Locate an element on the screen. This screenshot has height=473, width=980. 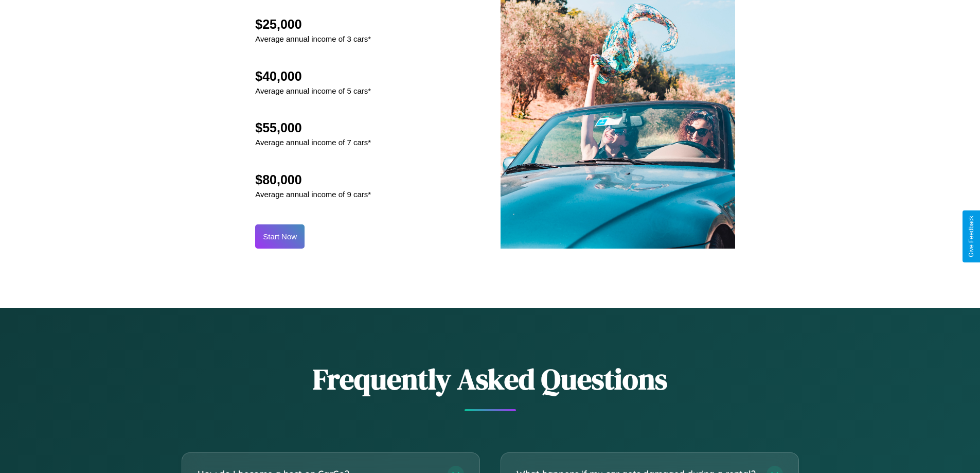
h2: $80,000 is located at coordinates (313, 180).